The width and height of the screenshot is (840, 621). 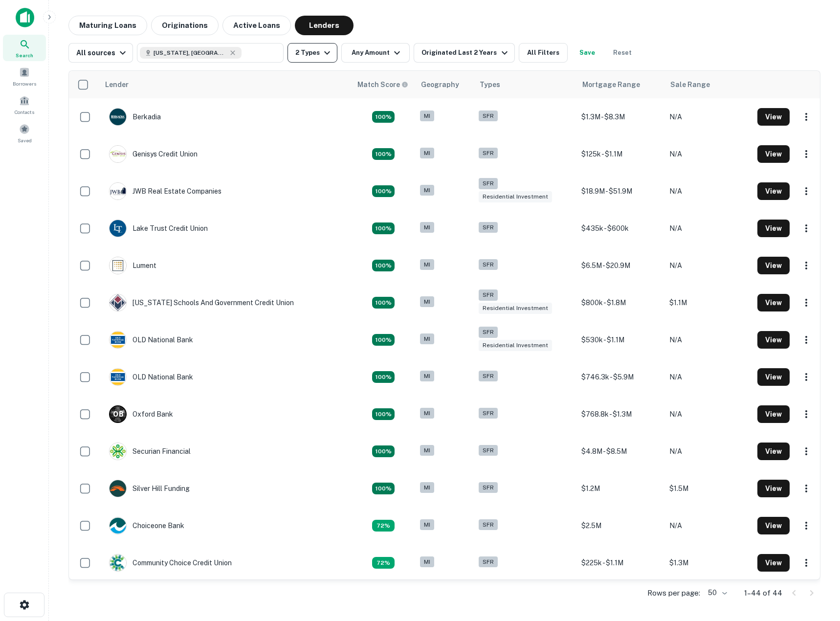 I want to click on span: Saved, so click(x=24, y=140).